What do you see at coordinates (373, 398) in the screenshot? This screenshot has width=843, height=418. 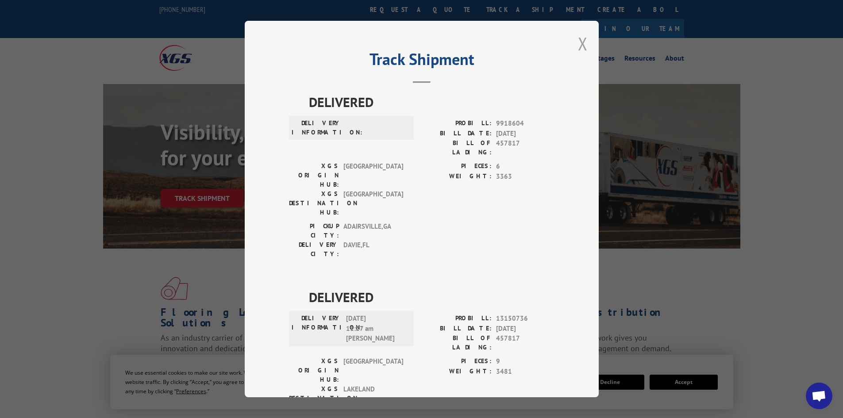 I see `span: LAKELAND` at bounding box center [373, 398].